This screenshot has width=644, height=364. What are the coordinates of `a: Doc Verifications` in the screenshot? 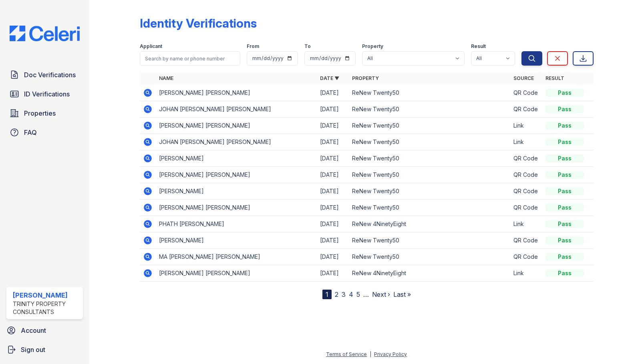 It's located at (45, 75).